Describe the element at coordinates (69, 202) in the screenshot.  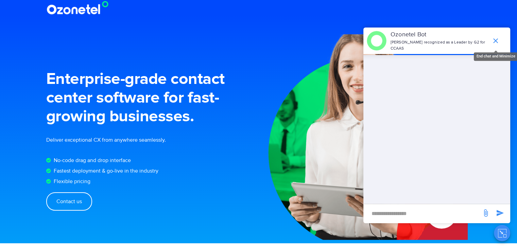
I see `span: Contact us` at that location.